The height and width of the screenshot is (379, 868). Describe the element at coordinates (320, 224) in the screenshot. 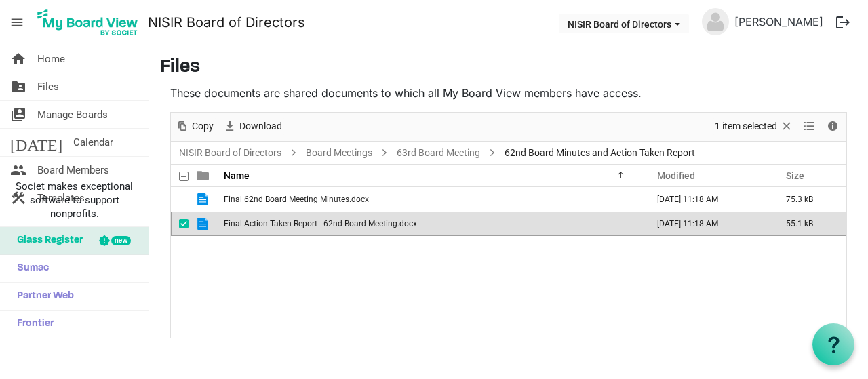

I see `span: Final Action Taken Report - 62nd Board Meeting.docx` at that location.